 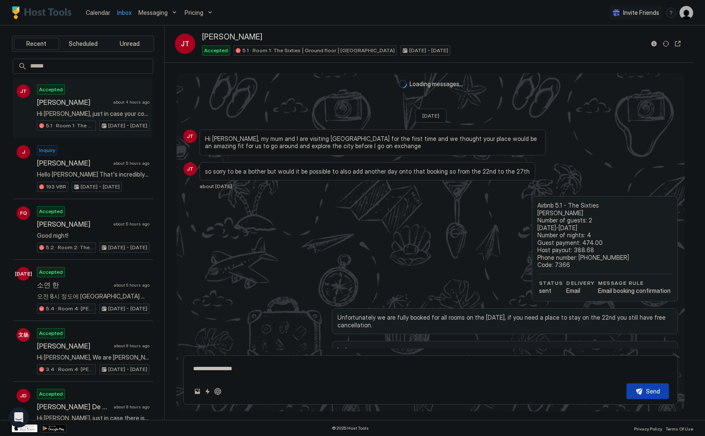 I want to click on span: Privacy Policy, so click(x=648, y=428).